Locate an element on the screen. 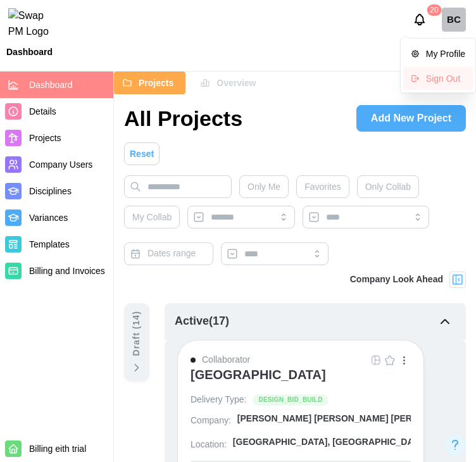 Image resolution: width=476 pixels, height=462 pixels. img: Grid Icon is located at coordinates (376, 360).